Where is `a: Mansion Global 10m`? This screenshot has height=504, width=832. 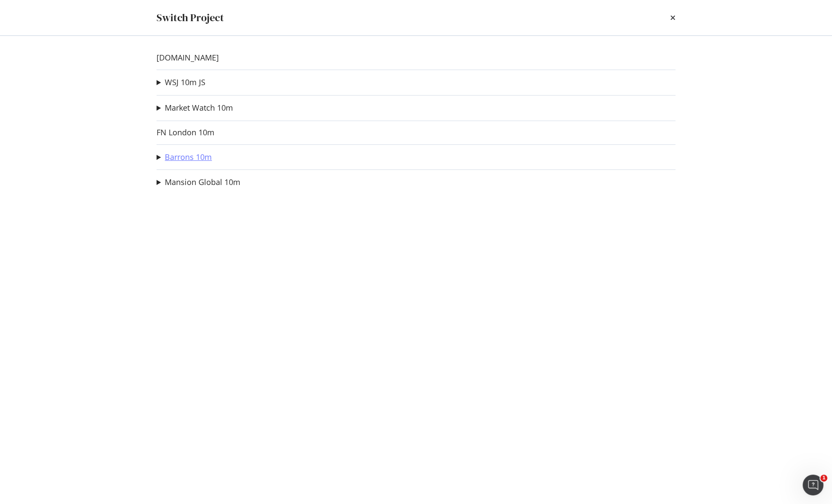 a: Mansion Global 10m is located at coordinates (203, 182).